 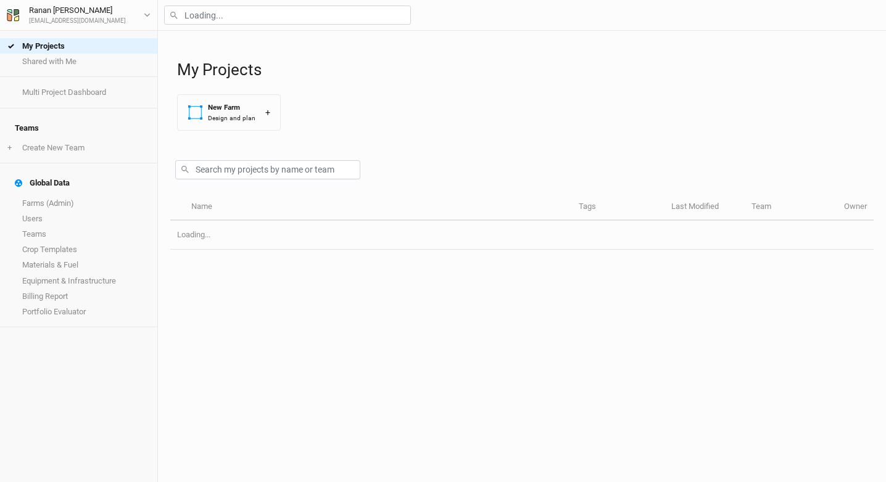 I want to click on th: Tags, so click(x=618, y=207).